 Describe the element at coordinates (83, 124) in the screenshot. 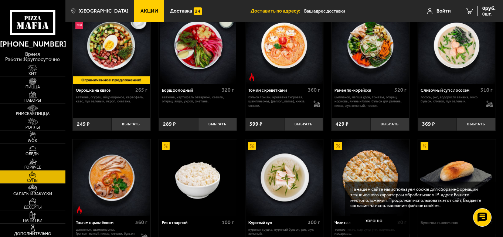

I see `span: 249 ₽` at that location.